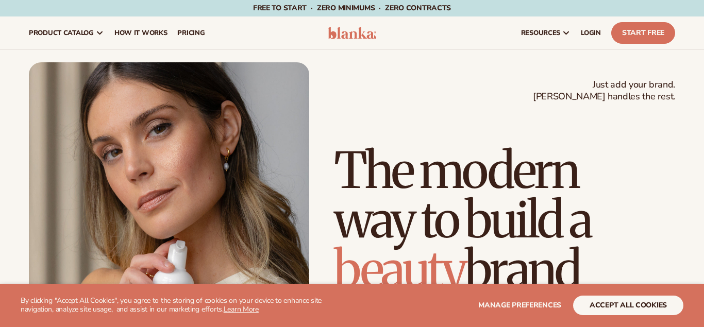 This screenshot has height=327, width=704. Describe the element at coordinates (590, 33) in the screenshot. I see `a: LOGIN` at that location.